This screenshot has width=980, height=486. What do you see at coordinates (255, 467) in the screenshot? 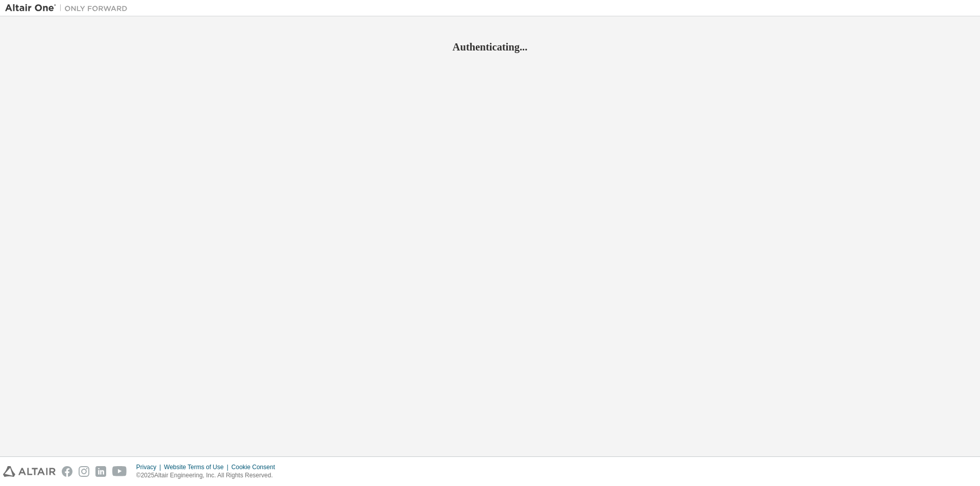
I see `div: Cookie Consent` at bounding box center [255, 467].